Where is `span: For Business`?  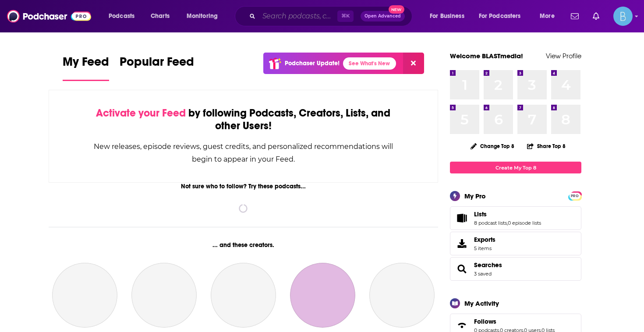
span: For Business is located at coordinates (447, 16).